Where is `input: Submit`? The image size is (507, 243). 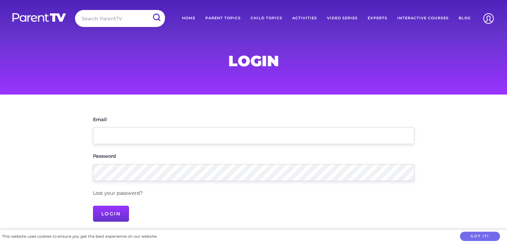
input: Submit is located at coordinates (156, 17).